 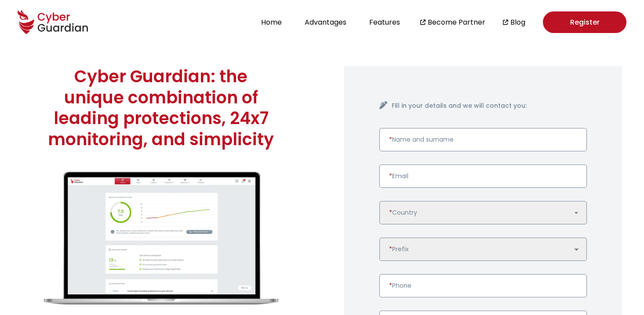 I want to click on button: Home, so click(x=271, y=22).